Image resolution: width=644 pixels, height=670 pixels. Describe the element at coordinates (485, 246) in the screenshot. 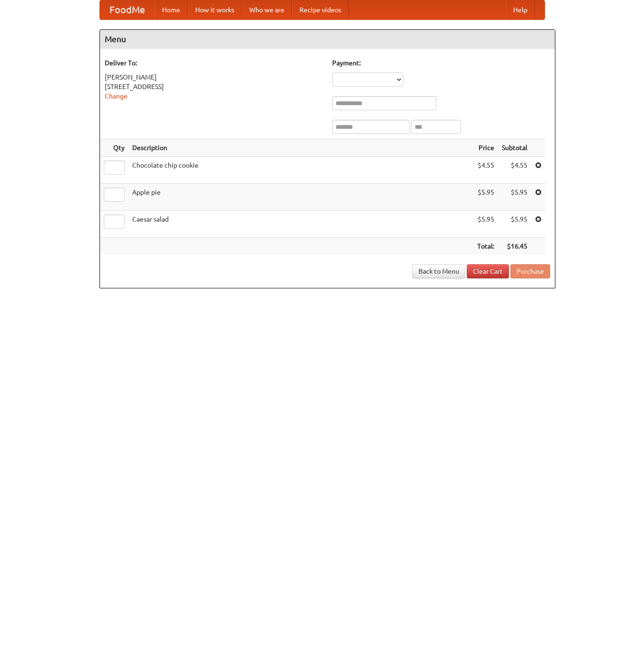

I see `th: Total:` at that location.